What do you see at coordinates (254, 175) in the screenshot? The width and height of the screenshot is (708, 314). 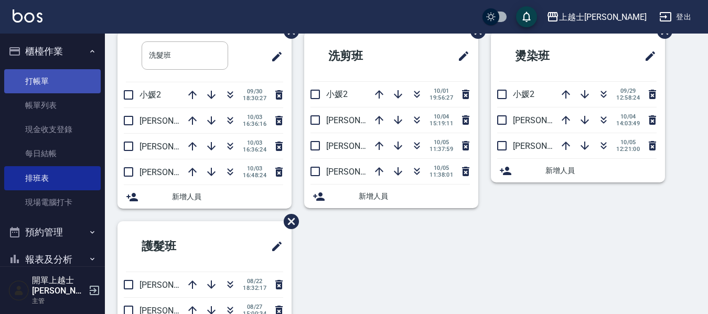 I see `span: 16:48:24` at bounding box center [254, 175].